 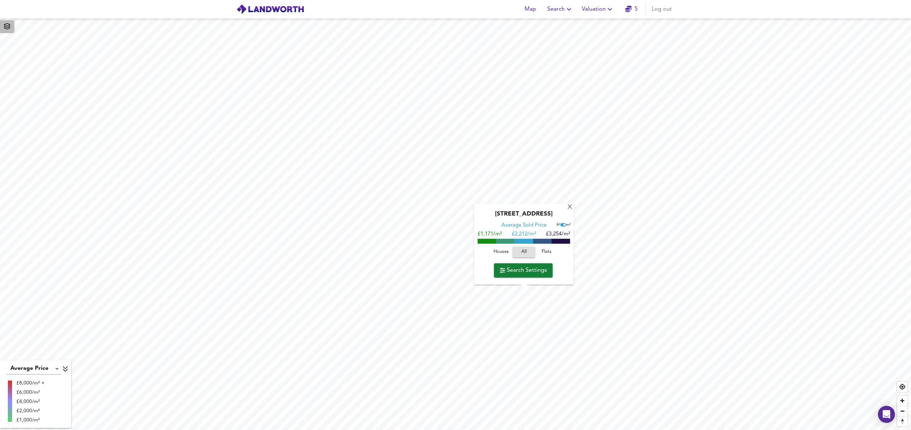 What do you see at coordinates (523, 270) in the screenshot?
I see `button: Search Settings` at bounding box center [523, 270].